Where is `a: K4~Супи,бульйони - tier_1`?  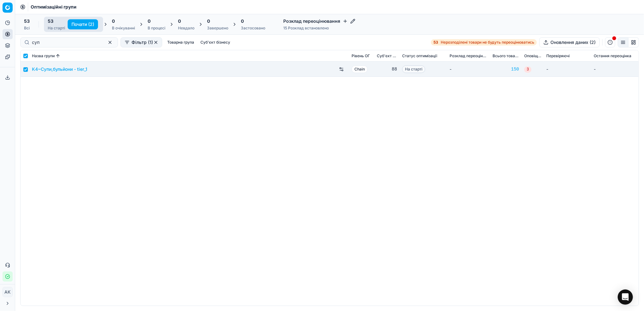 a: K4~Супи,бульйони - tier_1 is located at coordinates (59, 69).